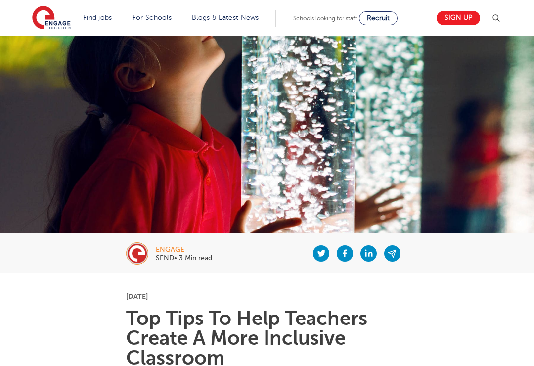 Image resolution: width=534 pixels, height=366 pixels. I want to click on a: For Schools, so click(152, 17).